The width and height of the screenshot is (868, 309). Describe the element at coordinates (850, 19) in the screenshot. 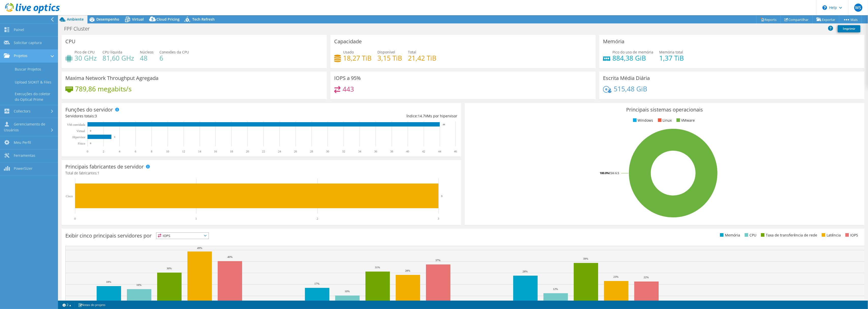

I see `a: Mais` at that location.